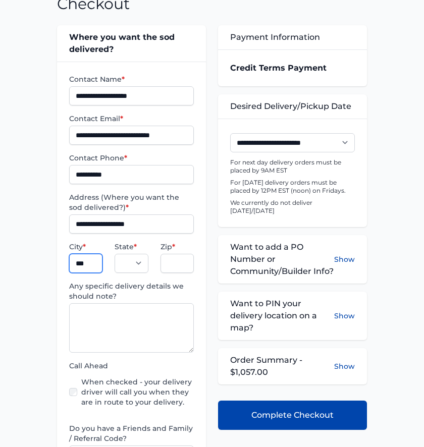 The width and height of the screenshot is (424, 447). I want to click on span: Order Summary - $1,057.00, so click(282, 367).